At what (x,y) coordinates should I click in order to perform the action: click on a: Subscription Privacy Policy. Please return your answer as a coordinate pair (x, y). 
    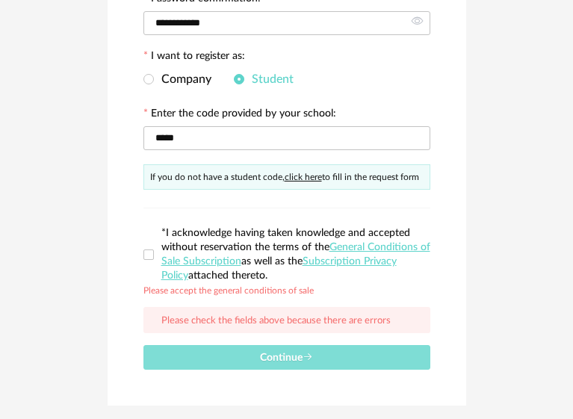
    Looking at the image, I should click on (279, 268).